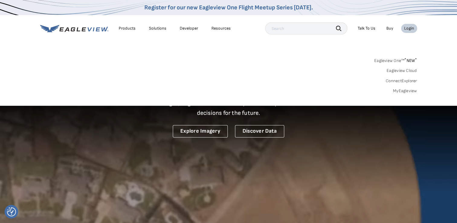 Image resolution: width=457 pixels, height=223 pixels. Describe the element at coordinates (409, 28) in the screenshot. I see `div: Login` at that location.